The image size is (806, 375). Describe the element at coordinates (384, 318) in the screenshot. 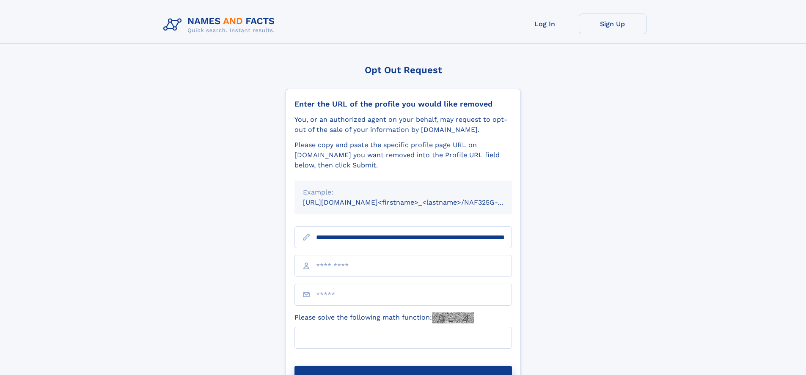

I see `label: Please solve the following math function:` at that location.